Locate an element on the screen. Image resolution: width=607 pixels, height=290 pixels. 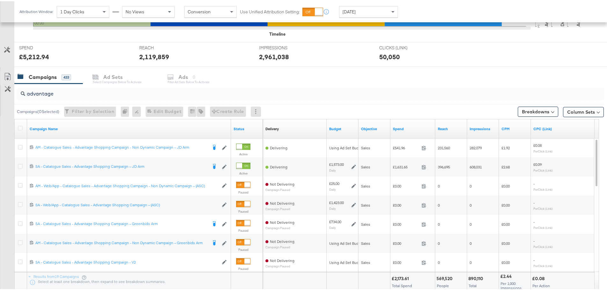
text: Actions is located at coordinates (579, 18).